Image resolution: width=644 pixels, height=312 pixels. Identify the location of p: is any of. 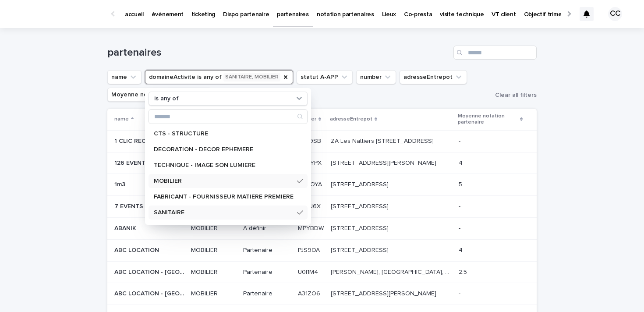
(166, 99).